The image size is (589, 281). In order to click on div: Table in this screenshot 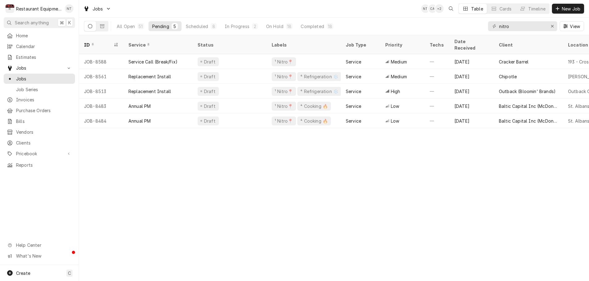, I will do `click(477, 9)`.